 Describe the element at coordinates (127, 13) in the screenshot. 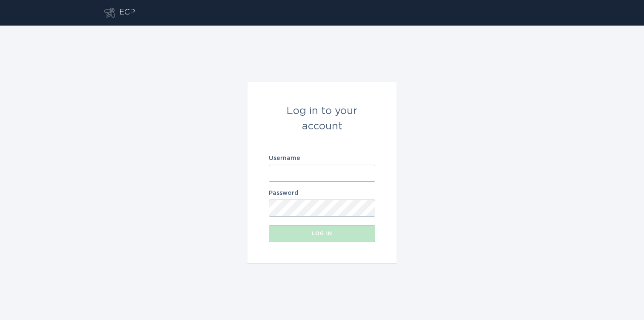

I see `div: ECP` at that location.